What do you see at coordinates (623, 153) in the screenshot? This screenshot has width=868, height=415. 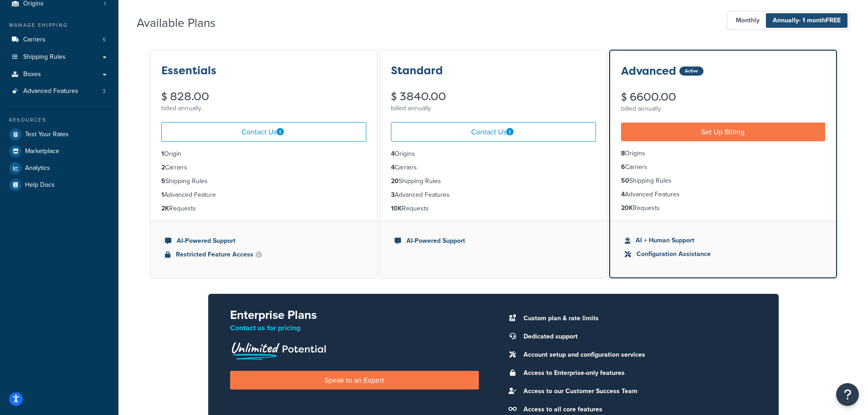 I see `strong: 8` at bounding box center [623, 153].